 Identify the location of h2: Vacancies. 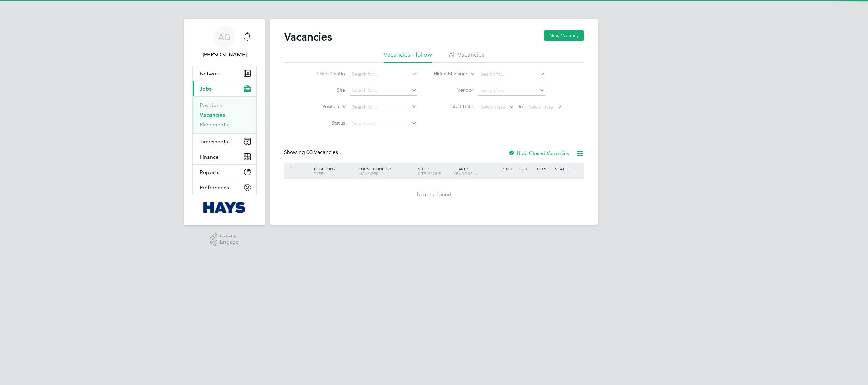
(308, 37).